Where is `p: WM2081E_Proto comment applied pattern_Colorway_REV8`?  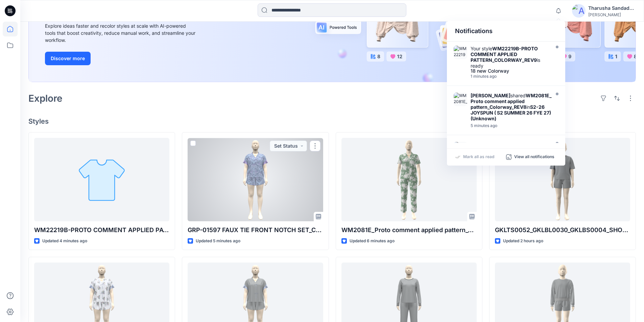
p: WM2081E_Proto comment applied pattern_Colorway_REV8 is located at coordinates (409, 230).